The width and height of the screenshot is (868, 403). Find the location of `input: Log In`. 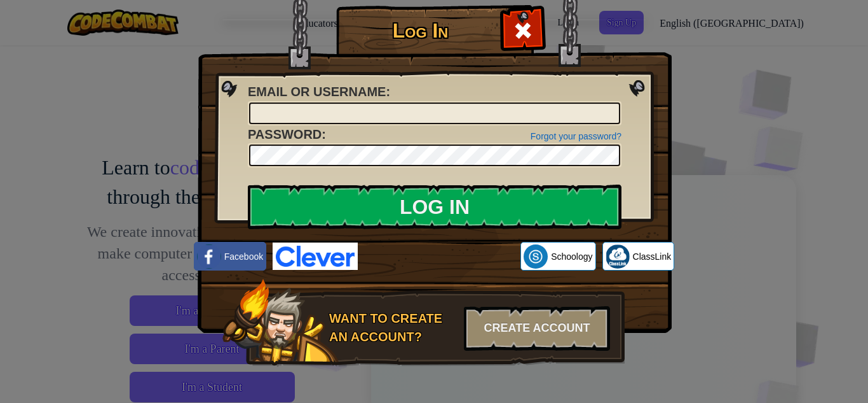

input: Log In is located at coordinates (434, 207).